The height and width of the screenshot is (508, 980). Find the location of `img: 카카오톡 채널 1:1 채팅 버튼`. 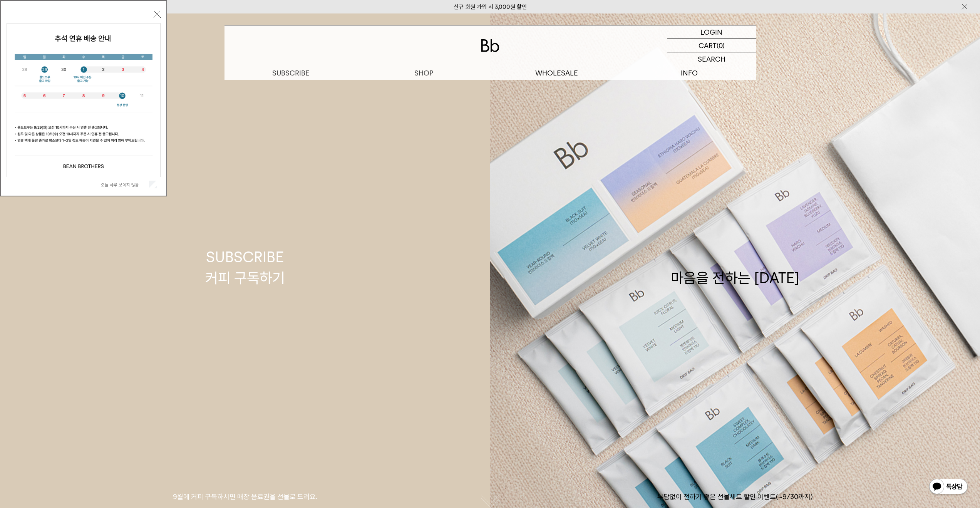

img: 카카오톡 채널 1:1 채팅 버튼 is located at coordinates (949, 487).